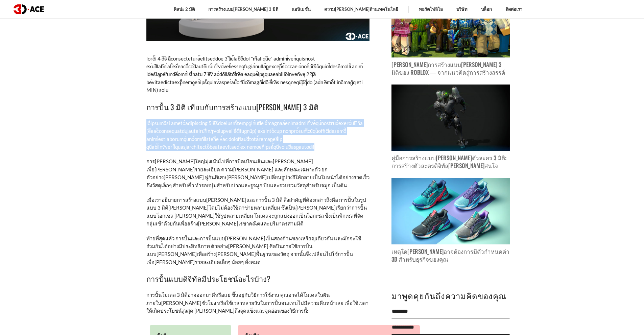 The image size is (644, 335). What do you see at coordinates (449, 296) in the screenshot?
I see `font: มาพูดคุยกันถึงความคิดของคุณ` at bounding box center [449, 296].